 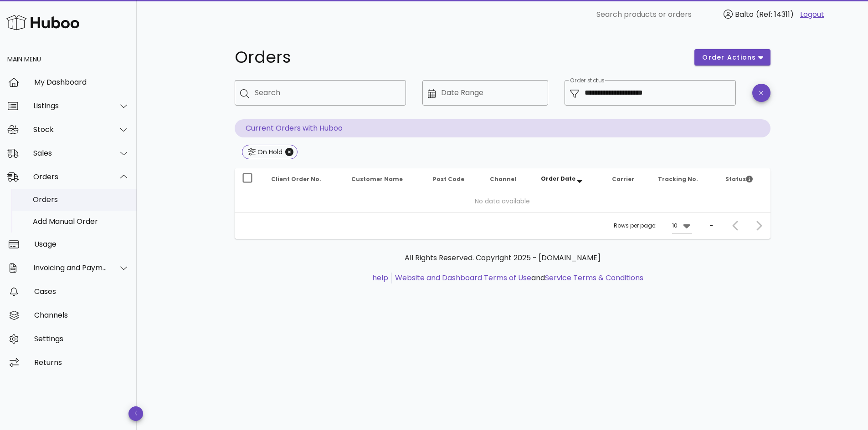 I want to click on th: Customer Name, so click(x=385, y=179).